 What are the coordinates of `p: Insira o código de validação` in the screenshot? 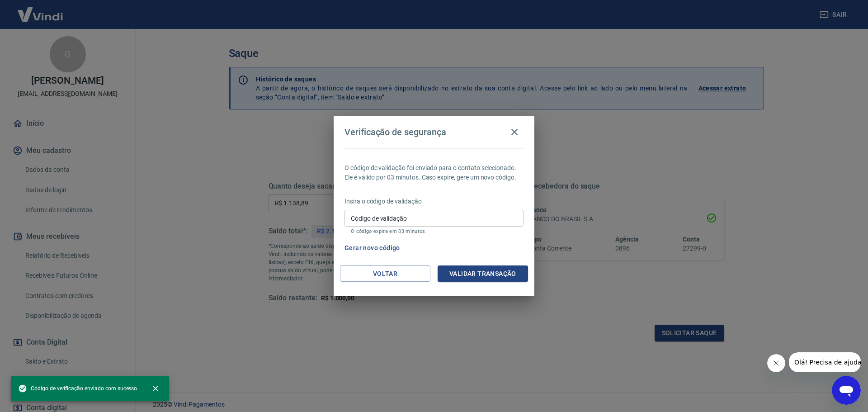 It's located at (434, 201).